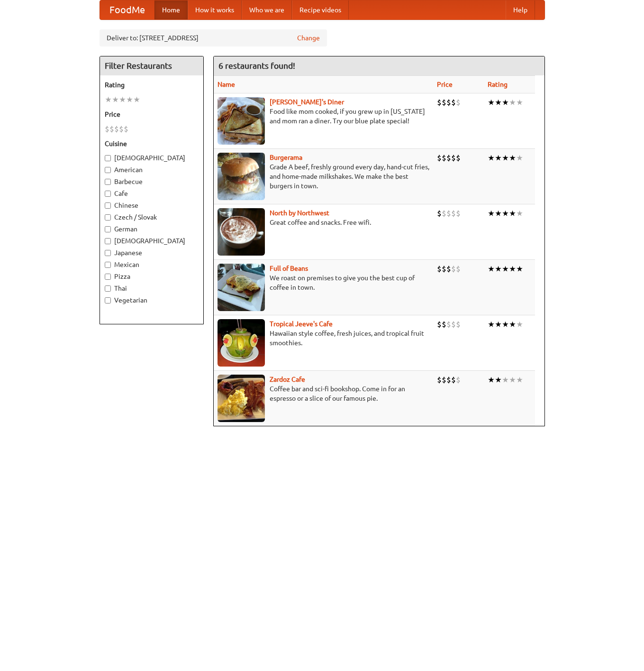 The height and width of the screenshot is (671, 644). I want to click on img: sallys.jpg, so click(241, 121).